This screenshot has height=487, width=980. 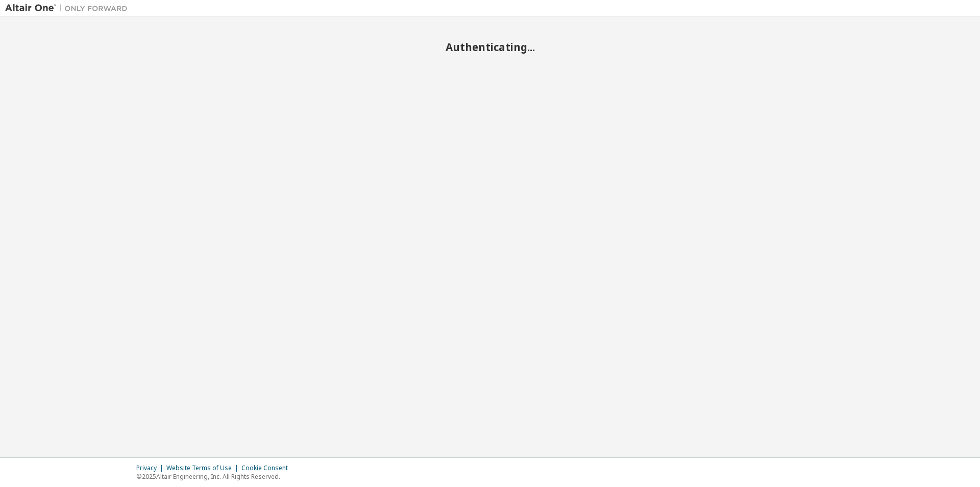 I want to click on div: Website Terms of Use, so click(x=204, y=468).